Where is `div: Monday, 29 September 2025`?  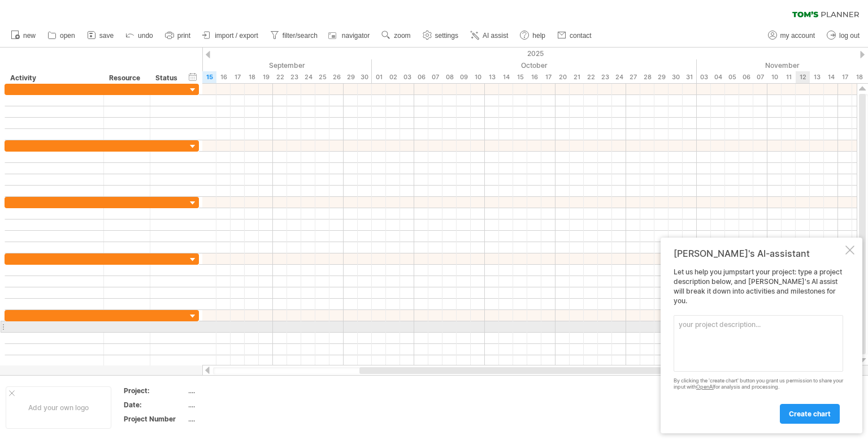
div: Monday, 29 September 2025 is located at coordinates (350, 77).